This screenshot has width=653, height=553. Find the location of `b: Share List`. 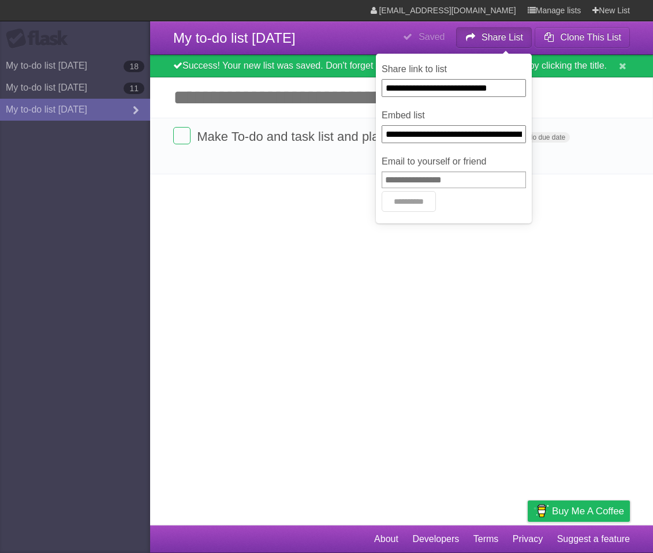

b: Share List is located at coordinates (502, 37).